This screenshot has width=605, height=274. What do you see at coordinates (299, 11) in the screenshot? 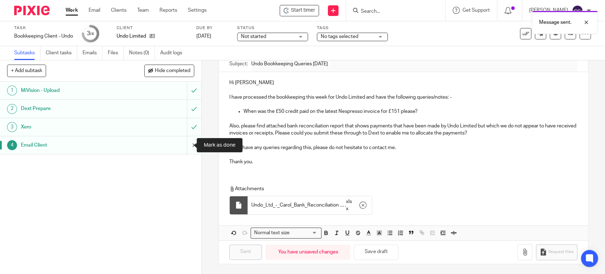
I see `div: Undo Limited - Bookkeeping Client - Undo` at bounding box center [299, 11].